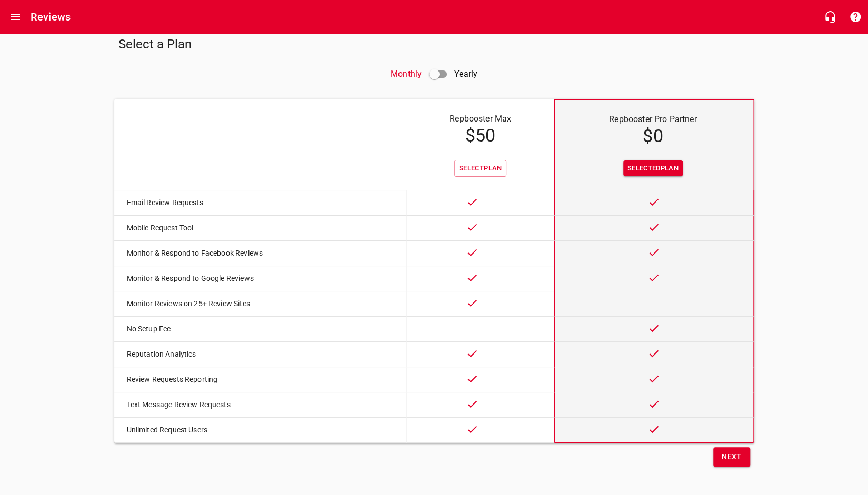 The height and width of the screenshot is (495, 868). I want to click on span: Select Plan, so click(481, 169).